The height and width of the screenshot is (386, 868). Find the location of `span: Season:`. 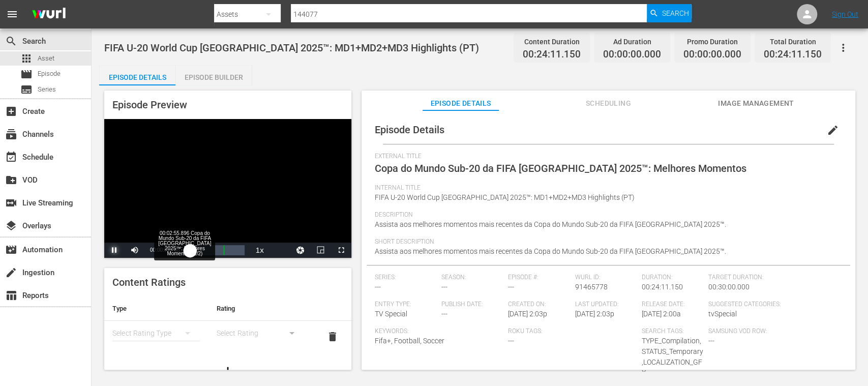

span: Season: is located at coordinates (472, 278).